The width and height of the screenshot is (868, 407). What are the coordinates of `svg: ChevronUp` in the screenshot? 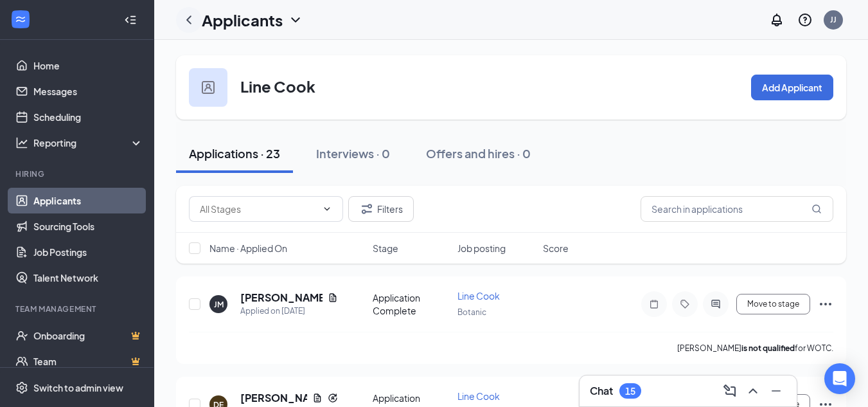 It's located at (753, 391).